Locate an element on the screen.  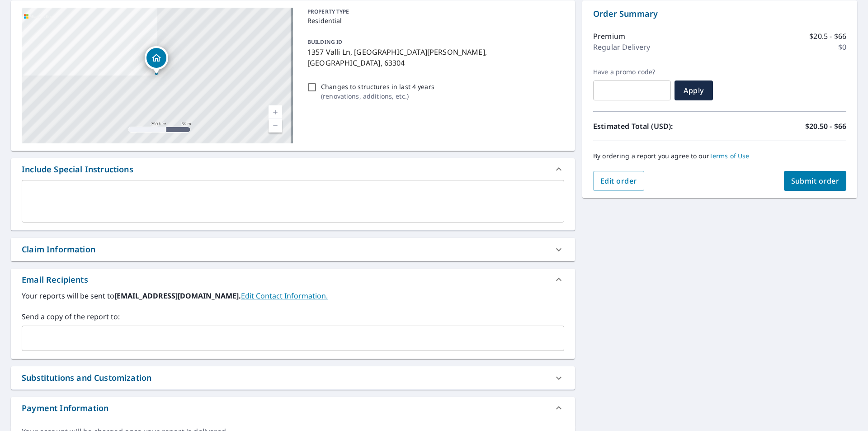
p: Premium is located at coordinates (609, 36).